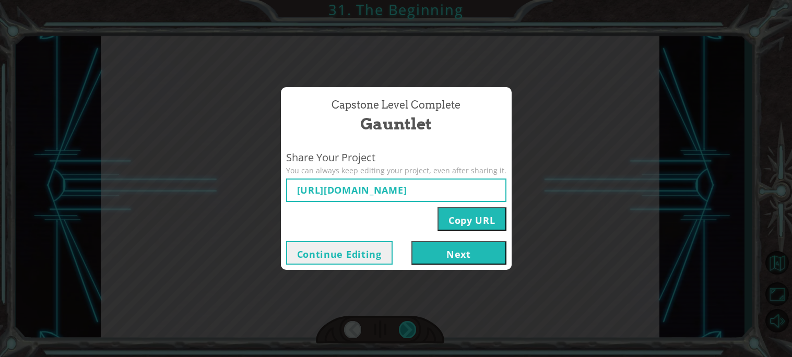 The image size is (792, 357). Describe the element at coordinates (396, 171) in the screenshot. I see `span: You can always keep editing your project, even after sharing it.` at that location.